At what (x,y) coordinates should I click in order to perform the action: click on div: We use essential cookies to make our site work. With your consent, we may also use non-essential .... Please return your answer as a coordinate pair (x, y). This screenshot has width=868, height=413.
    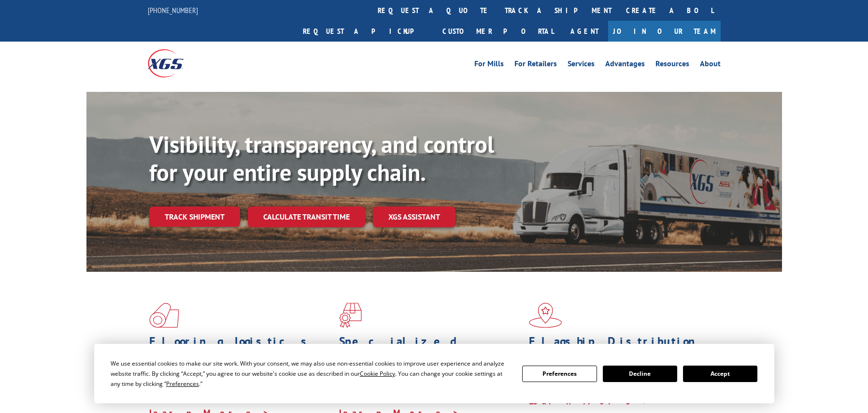
    Looking at the image, I should click on (310, 373).